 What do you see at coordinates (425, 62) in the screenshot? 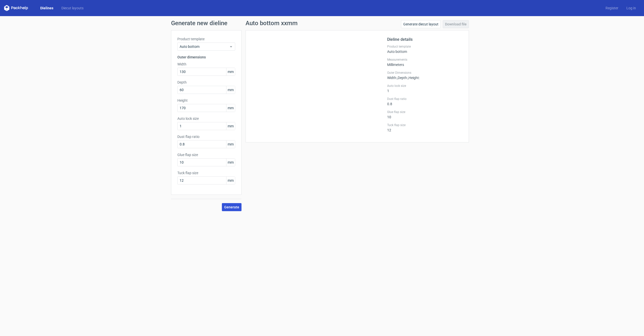
I see `div: Millimeters` at bounding box center [425, 62].